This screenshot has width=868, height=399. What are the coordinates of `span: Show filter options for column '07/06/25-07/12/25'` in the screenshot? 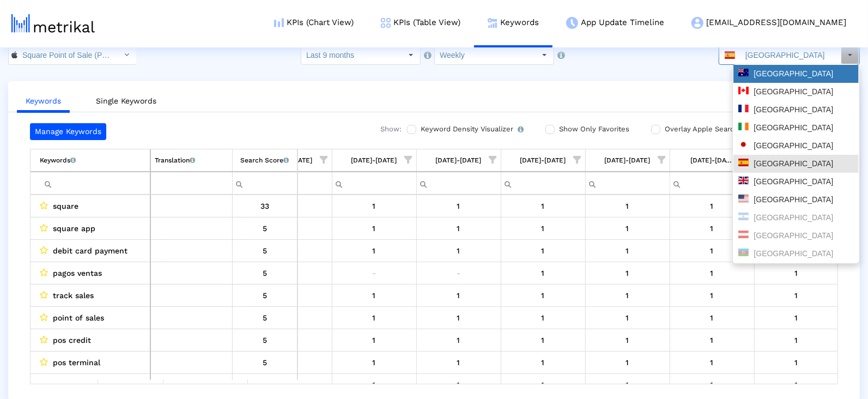 It's located at (409, 159).